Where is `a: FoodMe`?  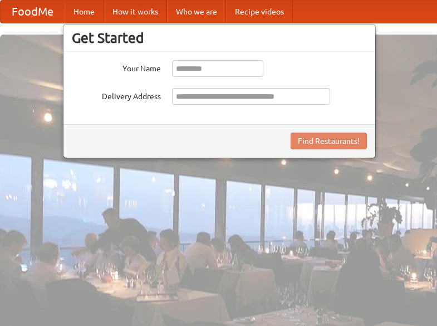 a: FoodMe is located at coordinates (32, 12).